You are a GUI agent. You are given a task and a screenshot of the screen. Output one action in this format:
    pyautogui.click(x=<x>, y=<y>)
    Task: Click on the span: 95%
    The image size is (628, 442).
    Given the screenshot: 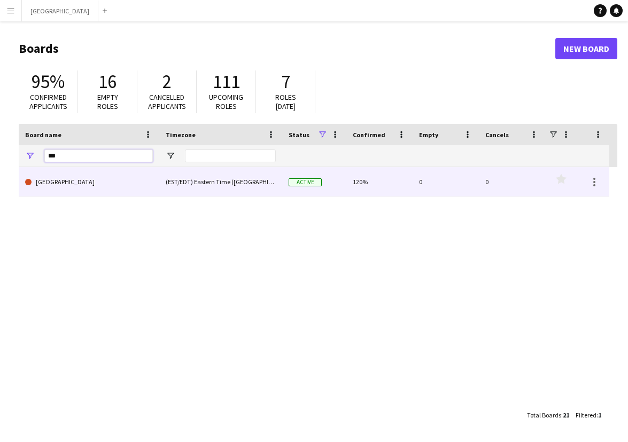 What is the action you would take?
    pyautogui.click(x=48, y=82)
    